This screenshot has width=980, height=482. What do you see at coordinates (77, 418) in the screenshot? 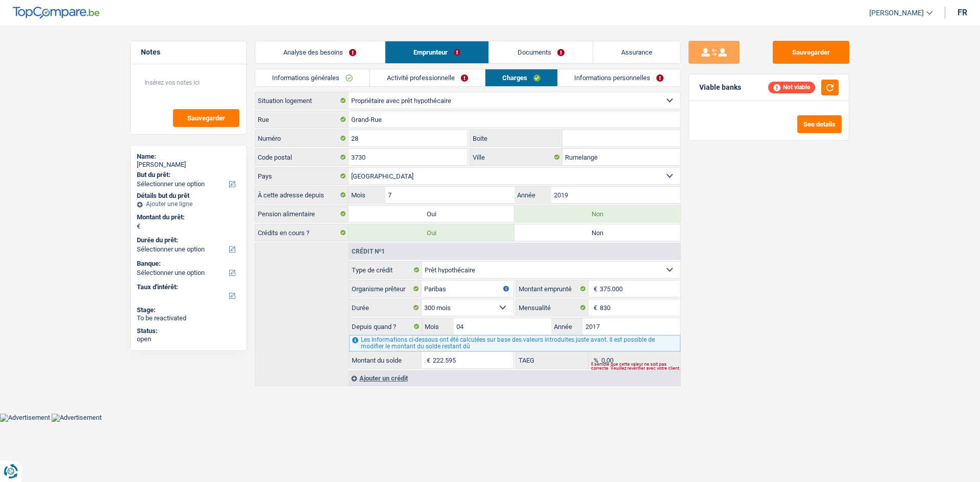
I see `img: Advertisement` at bounding box center [77, 418].